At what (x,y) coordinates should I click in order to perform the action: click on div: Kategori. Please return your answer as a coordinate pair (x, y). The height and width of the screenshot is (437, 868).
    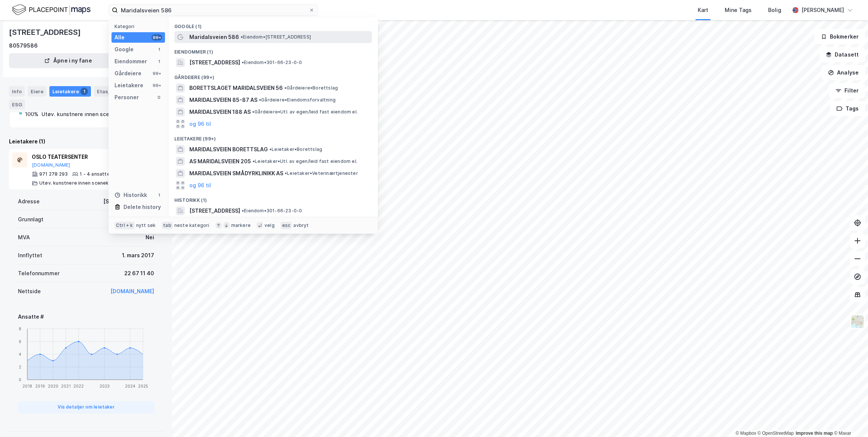
    Looking at the image, I should click on (140, 26).